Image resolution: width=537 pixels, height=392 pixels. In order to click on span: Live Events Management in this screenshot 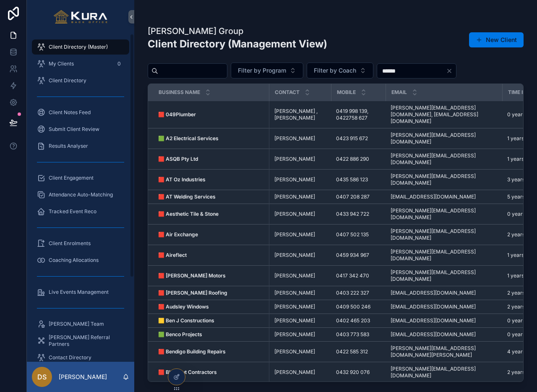, I will do `click(79, 292)`.